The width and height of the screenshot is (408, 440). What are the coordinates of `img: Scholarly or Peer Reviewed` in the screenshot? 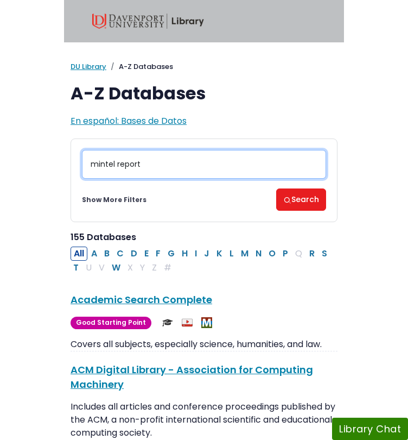 It's located at (168, 322).